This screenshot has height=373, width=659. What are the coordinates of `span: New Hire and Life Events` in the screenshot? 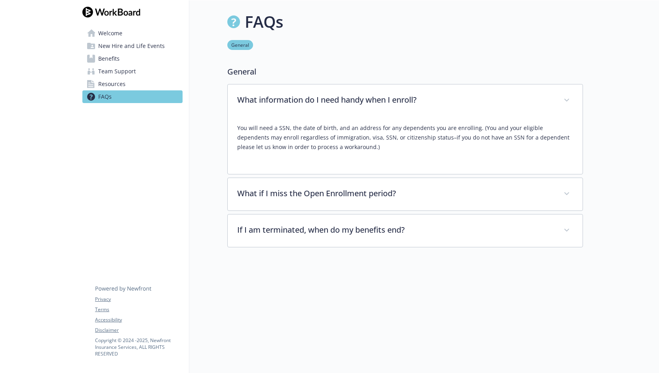 It's located at (131, 46).